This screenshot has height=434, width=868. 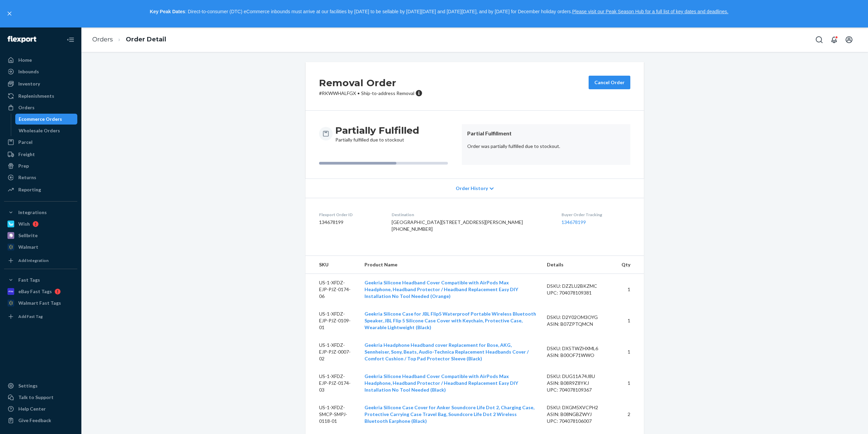 What do you see at coordinates (377, 130) in the screenshot?
I see `h3: Partially Fulfilled` at bounding box center [377, 130].